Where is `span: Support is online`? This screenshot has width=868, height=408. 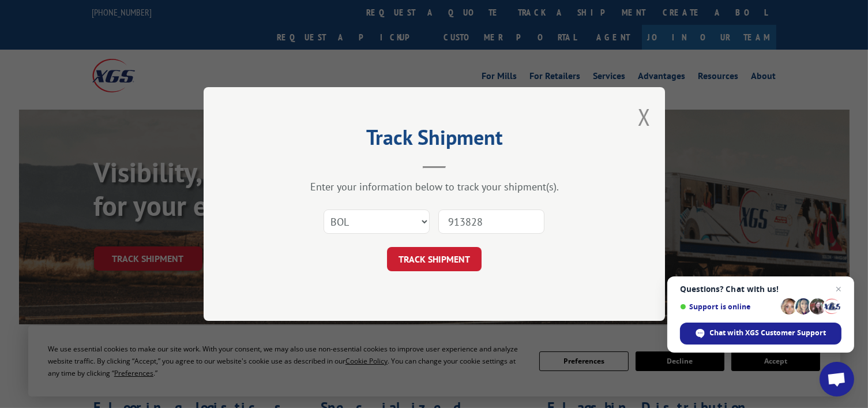 span: Support is online is located at coordinates (729, 306).